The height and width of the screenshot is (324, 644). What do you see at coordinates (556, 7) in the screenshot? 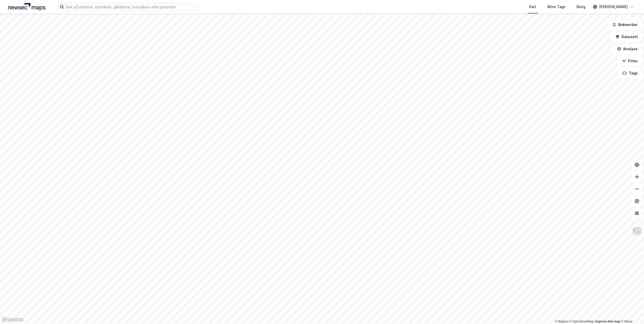
I see `div: Mine Tags` at bounding box center [556, 7].